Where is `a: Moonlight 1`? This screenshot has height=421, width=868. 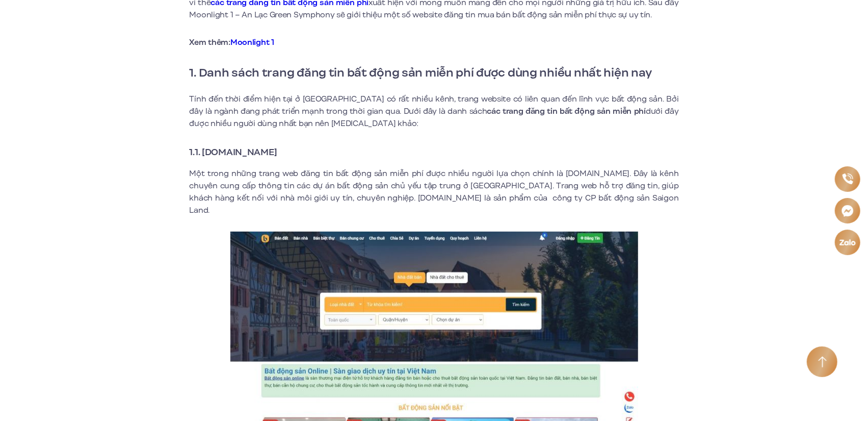
a: Moonlight 1 is located at coordinates (252, 42).